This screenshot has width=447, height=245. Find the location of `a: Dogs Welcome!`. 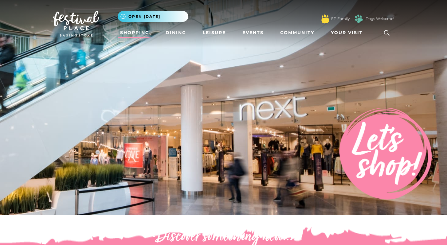

a: Dogs Welcome! is located at coordinates (380, 19).